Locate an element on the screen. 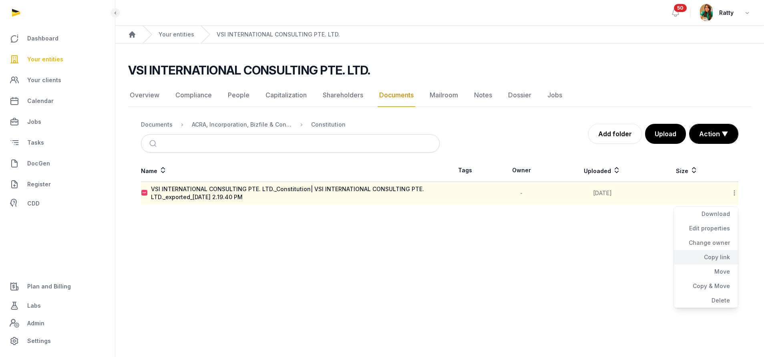 This screenshot has height=357, width=764. button: Action ▼ is located at coordinates (714, 134).